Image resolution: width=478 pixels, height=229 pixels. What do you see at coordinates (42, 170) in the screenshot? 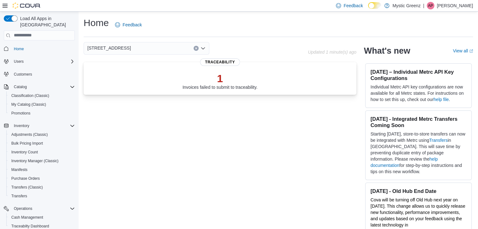
I see `button: Manifests` at bounding box center [42, 170].